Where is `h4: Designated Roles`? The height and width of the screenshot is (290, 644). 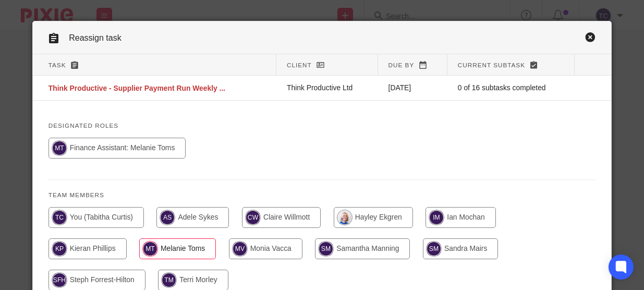 h4: Designated Roles is located at coordinates (322, 125).